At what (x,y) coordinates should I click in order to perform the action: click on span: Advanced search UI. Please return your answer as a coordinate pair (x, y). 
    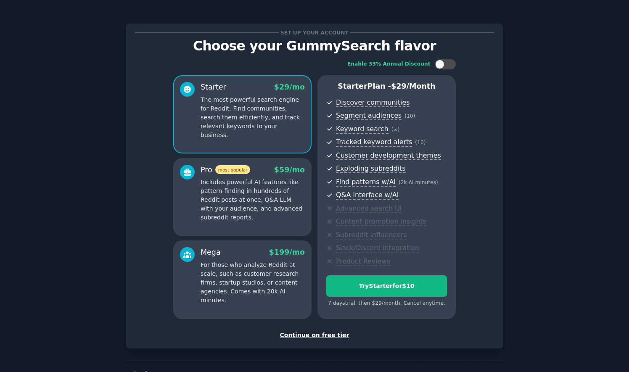
    Looking at the image, I should click on (369, 208).